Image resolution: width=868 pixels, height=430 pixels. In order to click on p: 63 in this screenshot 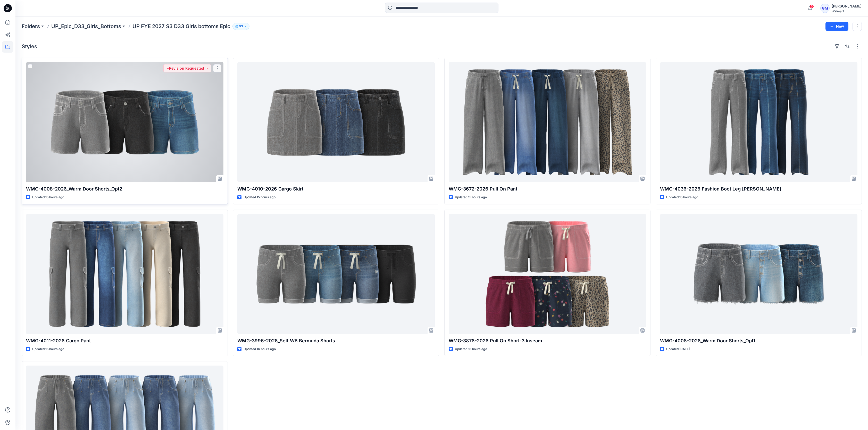, I will do `click(241, 26)`.